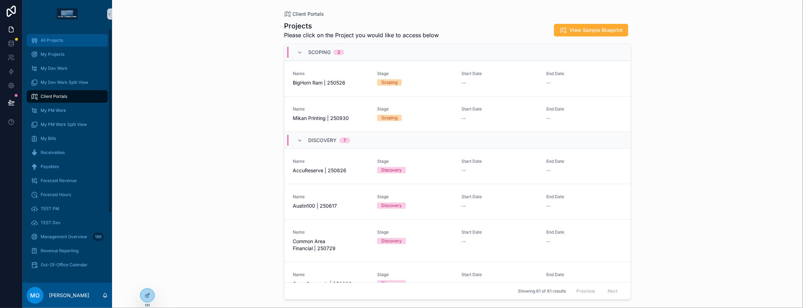 This screenshot has height=308, width=803. What do you see at coordinates (331, 118) in the screenshot?
I see `span: Mikan Printing | 250930` at bounding box center [331, 118].